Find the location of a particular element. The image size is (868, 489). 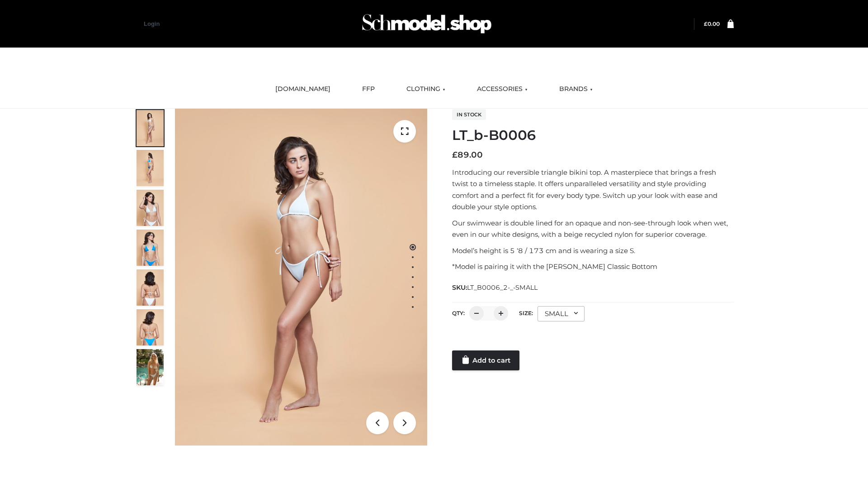

a: BRANDS is located at coordinates (576, 89).